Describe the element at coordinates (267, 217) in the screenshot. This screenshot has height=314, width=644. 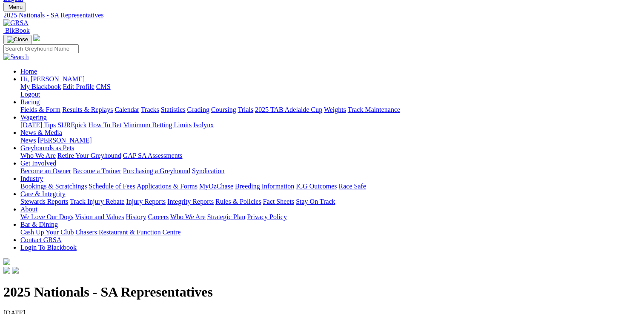
I see `a: Privacy Policy` at that location.